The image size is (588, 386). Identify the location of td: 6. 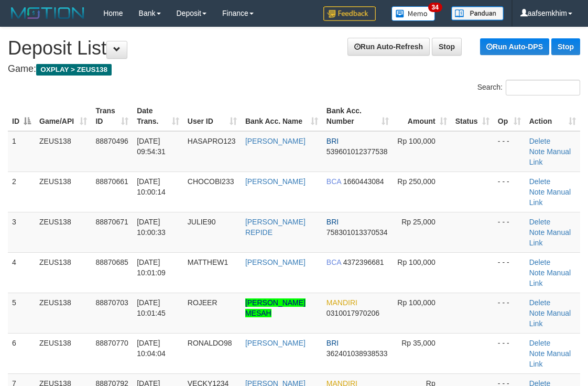
(22, 352).